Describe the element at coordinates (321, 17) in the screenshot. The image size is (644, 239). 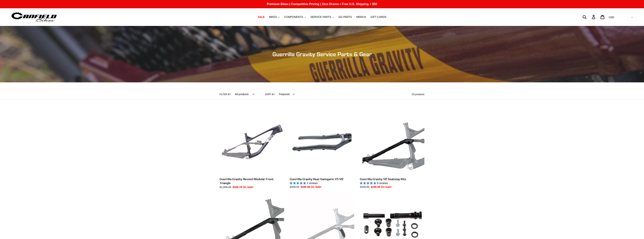
I see `span: SERVICE PARTS` at that location.